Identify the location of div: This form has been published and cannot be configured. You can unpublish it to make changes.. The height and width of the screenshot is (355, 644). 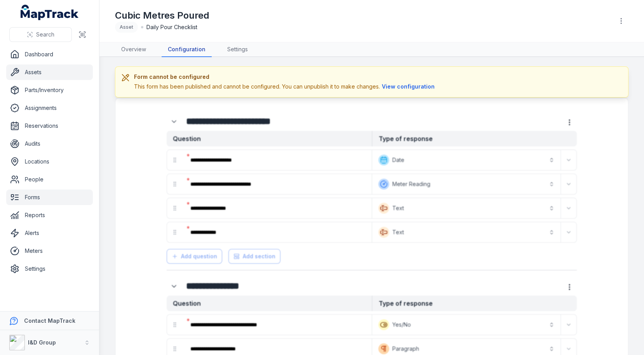
(285, 87).